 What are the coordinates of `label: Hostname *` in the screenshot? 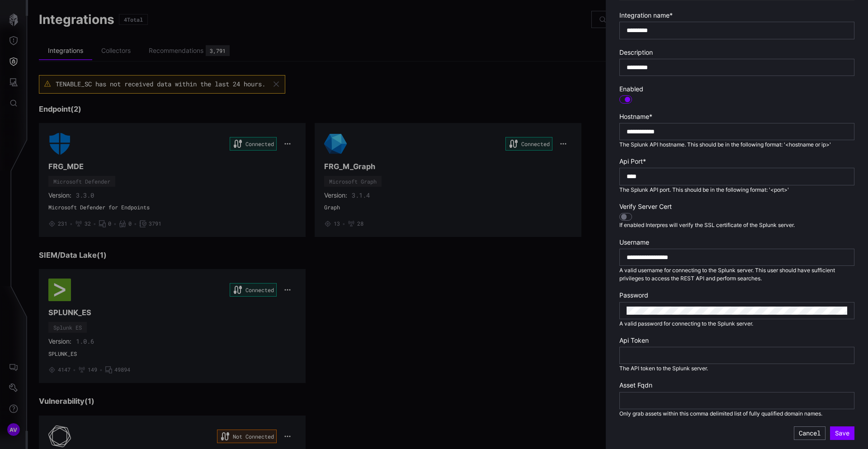 It's located at (737, 116).